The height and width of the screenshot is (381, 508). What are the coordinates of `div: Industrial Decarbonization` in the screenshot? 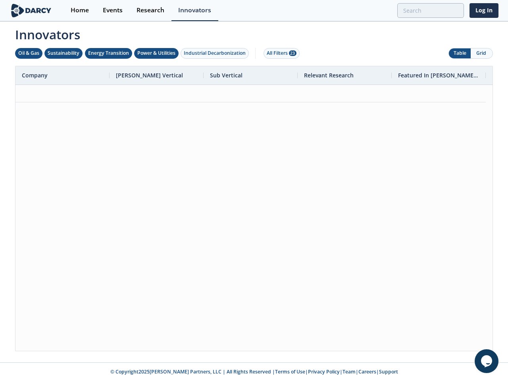 It's located at (215, 53).